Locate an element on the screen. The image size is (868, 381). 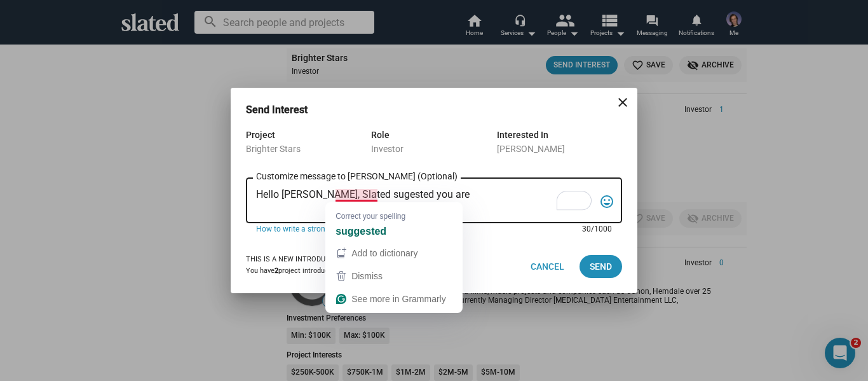
span: Cancel is located at coordinates (547, 267).